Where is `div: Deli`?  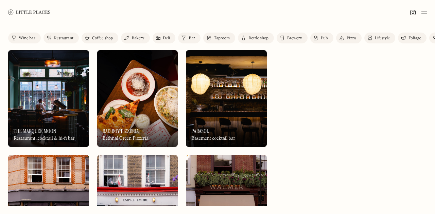 div: Deli is located at coordinates (166, 38).